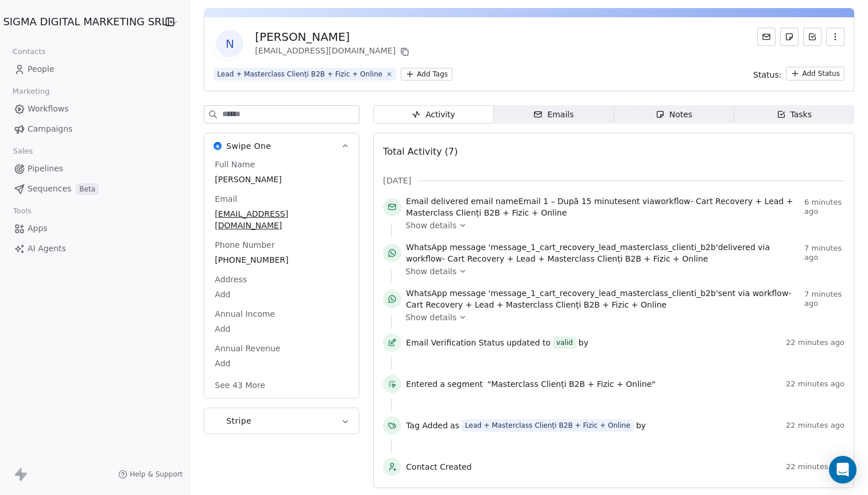  What do you see at coordinates (795, 114) in the screenshot?
I see `div: Tasks` at bounding box center [795, 114].